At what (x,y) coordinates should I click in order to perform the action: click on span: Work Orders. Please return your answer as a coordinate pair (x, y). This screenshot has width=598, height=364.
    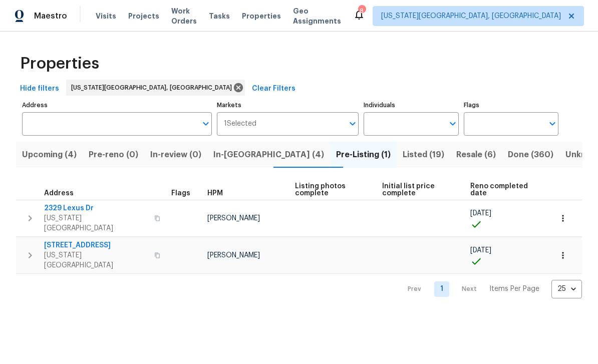
    Looking at the image, I should click on (184, 16).